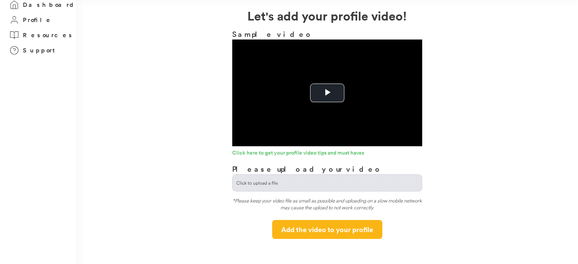  Describe the element at coordinates (327, 230) in the screenshot. I see `button: Add the video to your profile` at that location.